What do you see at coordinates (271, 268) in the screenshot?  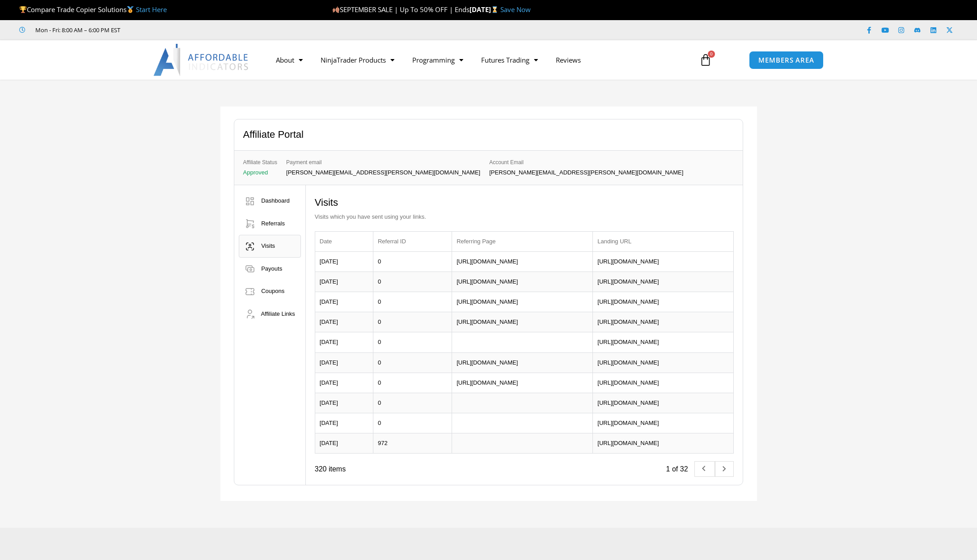 I see `span: Payouts` at bounding box center [271, 268].